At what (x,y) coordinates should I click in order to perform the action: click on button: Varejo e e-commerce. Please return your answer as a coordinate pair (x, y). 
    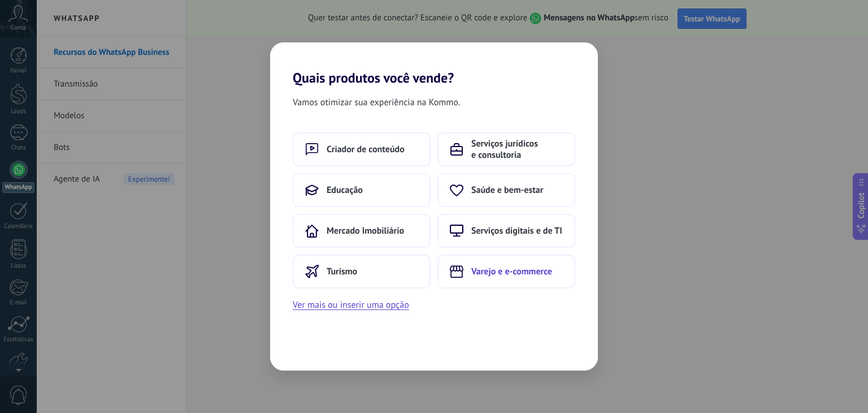
    Looking at the image, I should click on (506, 271).